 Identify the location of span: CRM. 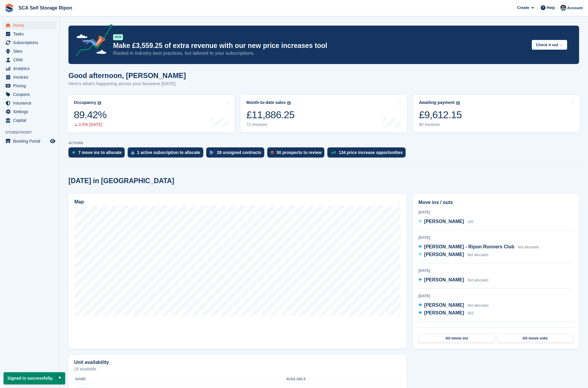
(31, 60).